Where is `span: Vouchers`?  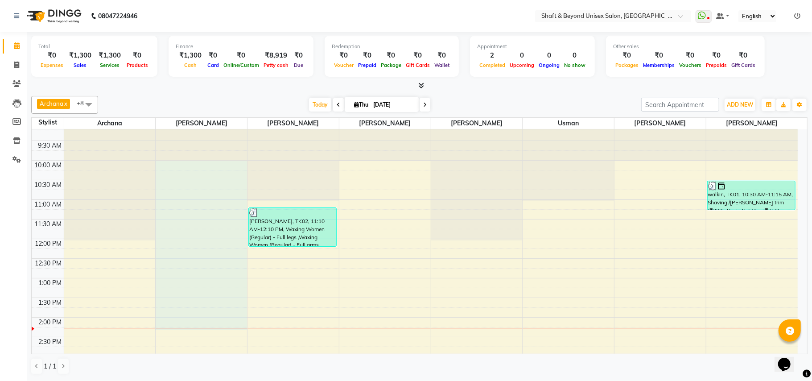 span: Vouchers is located at coordinates (690, 65).